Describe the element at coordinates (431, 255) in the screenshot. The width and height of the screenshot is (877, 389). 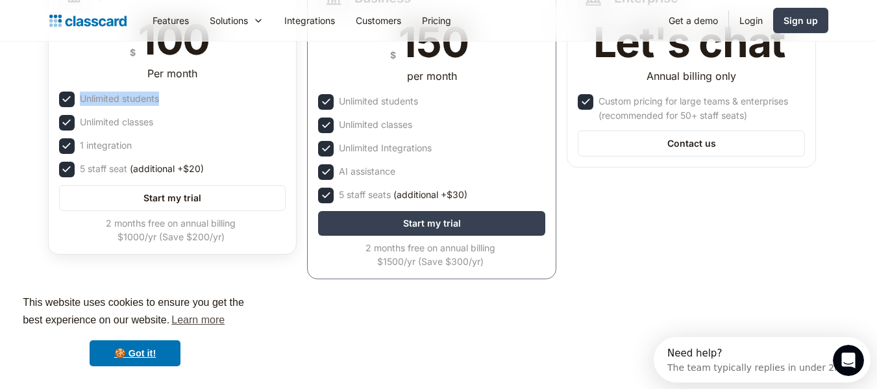
I see `div: 2 months free on annual billing $1500/yr (Save $300/yr)` at that location.